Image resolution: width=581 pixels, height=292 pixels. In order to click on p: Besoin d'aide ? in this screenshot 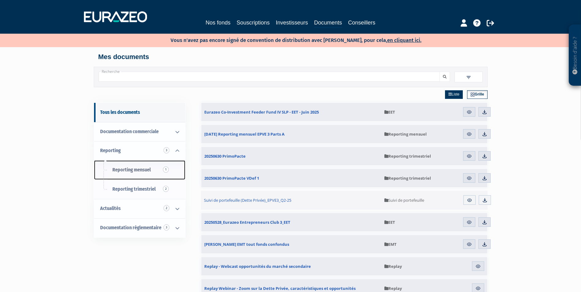, I will do `click(575, 55)`.